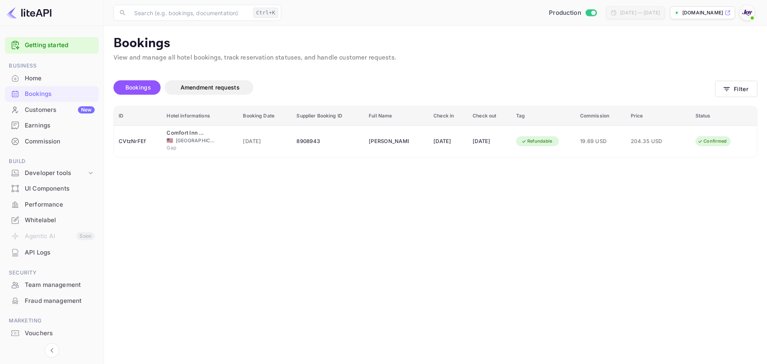 The width and height of the screenshot is (767, 364). What do you see at coordinates (565, 13) in the screenshot?
I see `span: Production` at bounding box center [565, 13].